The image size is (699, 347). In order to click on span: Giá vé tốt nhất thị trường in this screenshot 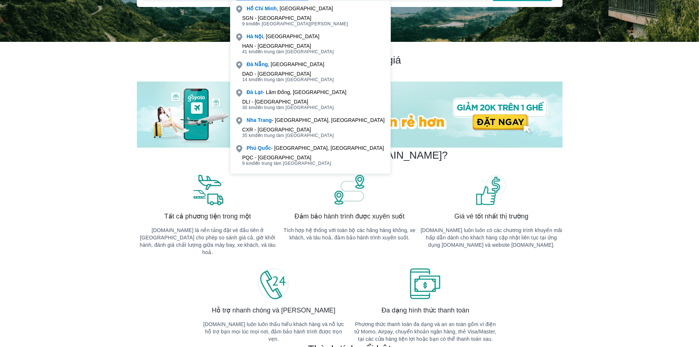, I will do `click(491, 216)`.